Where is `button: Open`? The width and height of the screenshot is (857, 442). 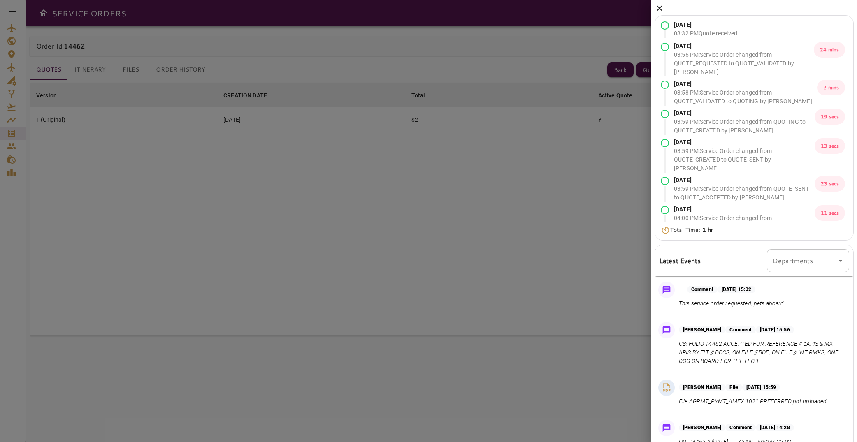
button: Open is located at coordinates (841, 261).